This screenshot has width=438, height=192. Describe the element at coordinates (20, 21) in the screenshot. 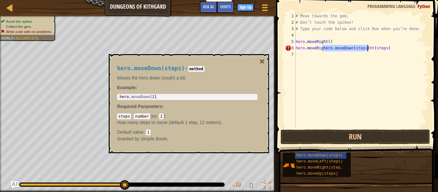

I see `span: Avoid the spikes.` at that location.